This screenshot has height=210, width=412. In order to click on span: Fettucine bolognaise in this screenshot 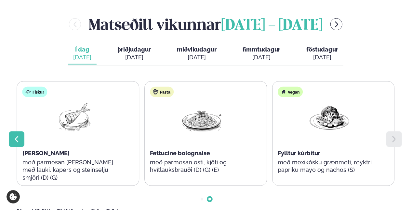, I will do `click(180, 153)`.